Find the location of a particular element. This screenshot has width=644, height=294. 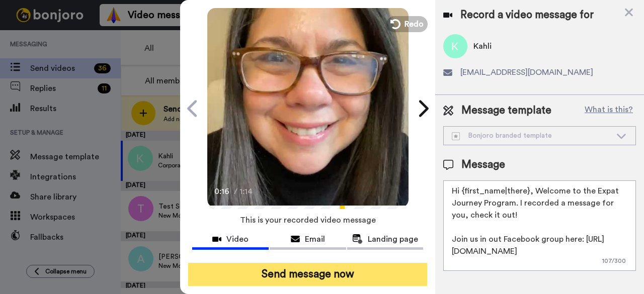

span: This is your recorded video message is located at coordinates (308, 220).